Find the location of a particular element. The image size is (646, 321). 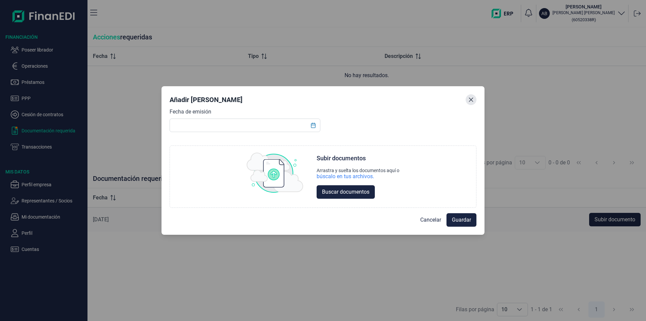

label: Fecha de emisión is located at coordinates (191, 112).